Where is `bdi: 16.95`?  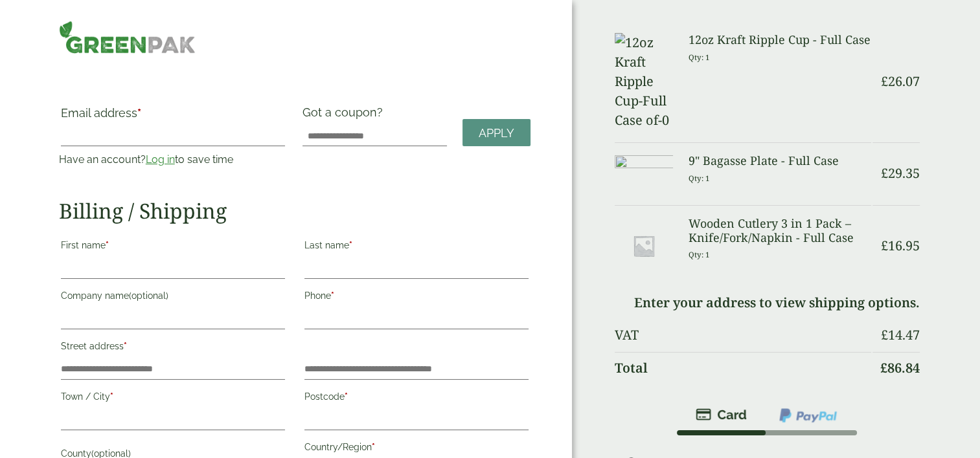
bdi: 16.95 is located at coordinates (900, 245).